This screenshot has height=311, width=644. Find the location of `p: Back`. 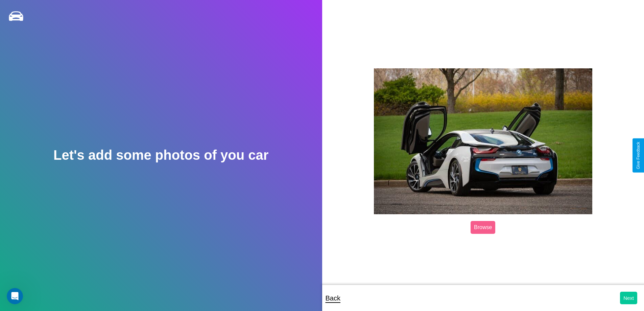

p: Back is located at coordinates (333, 298).